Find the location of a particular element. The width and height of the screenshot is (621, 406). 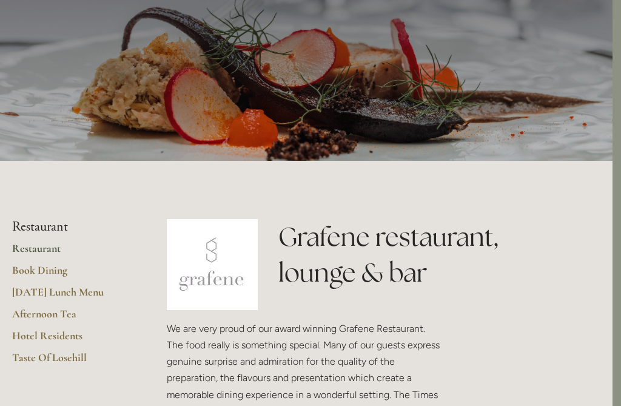

h1: Grafene restaurant, lounge & bar is located at coordinates (435, 255).